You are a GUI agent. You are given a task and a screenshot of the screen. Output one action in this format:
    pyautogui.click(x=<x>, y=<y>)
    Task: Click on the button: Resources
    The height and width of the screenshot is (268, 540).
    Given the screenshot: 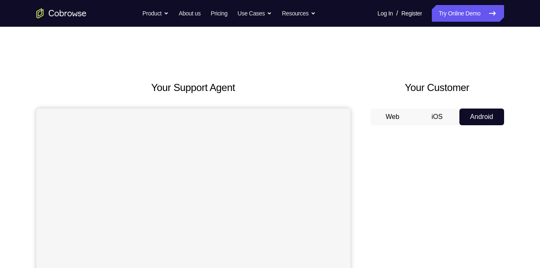 What is the action you would take?
    pyautogui.click(x=299, y=13)
    